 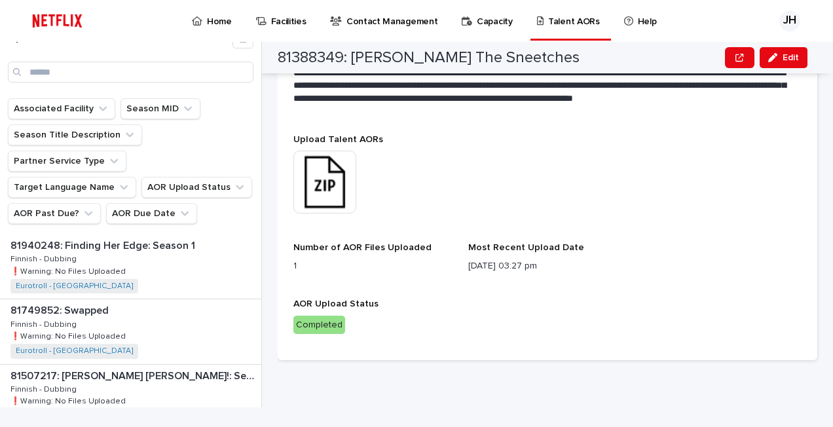 I want to click on button: Partner Service Type, so click(x=67, y=161).